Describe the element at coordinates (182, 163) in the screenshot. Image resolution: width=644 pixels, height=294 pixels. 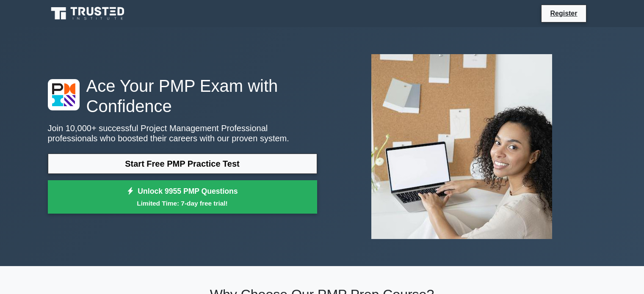
I see `a: Start Free PMP Practice Test` at that location.